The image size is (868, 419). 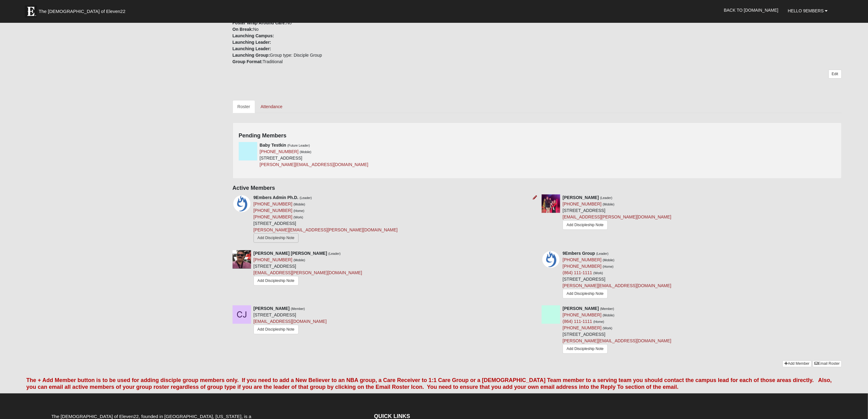 I want to click on strong: Group Format:, so click(x=247, y=62).